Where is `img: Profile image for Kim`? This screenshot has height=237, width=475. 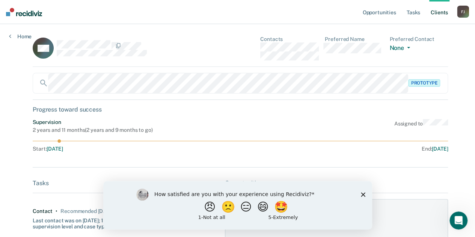 img: Profile image for Kim is located at coordinates (39, 14).